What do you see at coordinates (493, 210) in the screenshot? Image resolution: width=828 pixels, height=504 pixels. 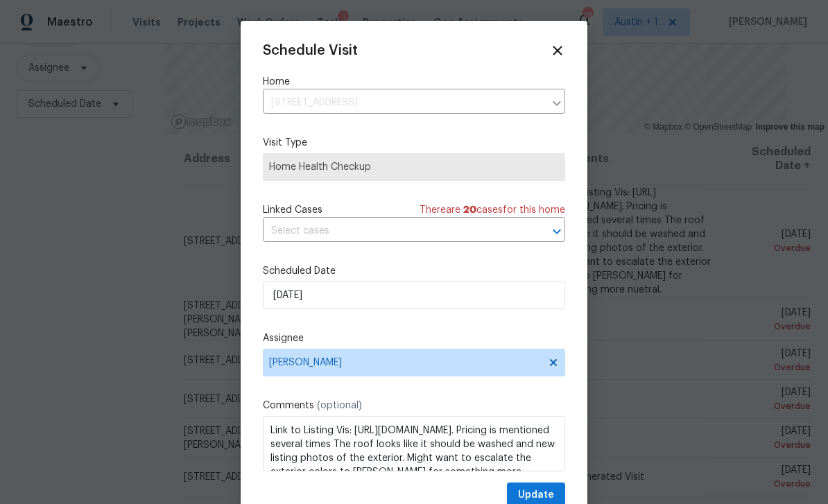 I see `span: There are case s for this home` at bounding box center [493, 210].